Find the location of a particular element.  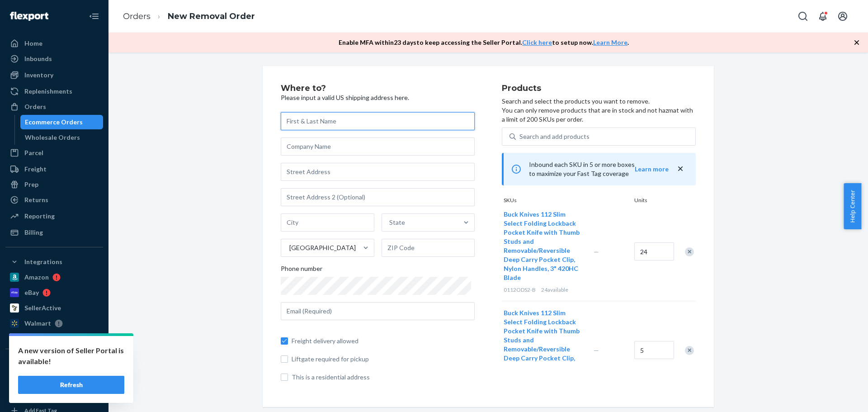

div: SKUs is located at coordinates (567, 201).